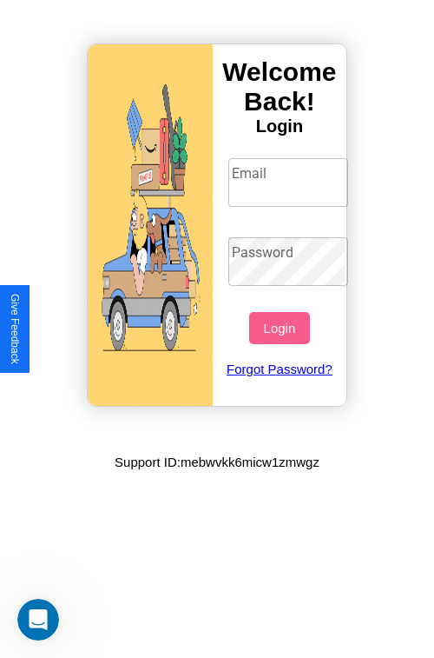 The width and height of the screenshot is (434, 658). I want to click on h3: Welcome Back!, so click(280, 87).